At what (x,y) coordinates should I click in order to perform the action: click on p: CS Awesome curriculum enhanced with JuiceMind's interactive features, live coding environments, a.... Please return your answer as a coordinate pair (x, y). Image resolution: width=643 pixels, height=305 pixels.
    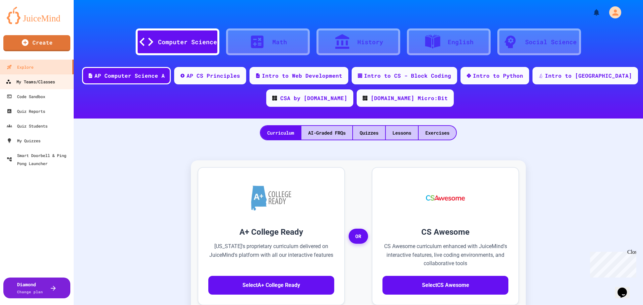
    Looking at the image, I should click on (446, 255).